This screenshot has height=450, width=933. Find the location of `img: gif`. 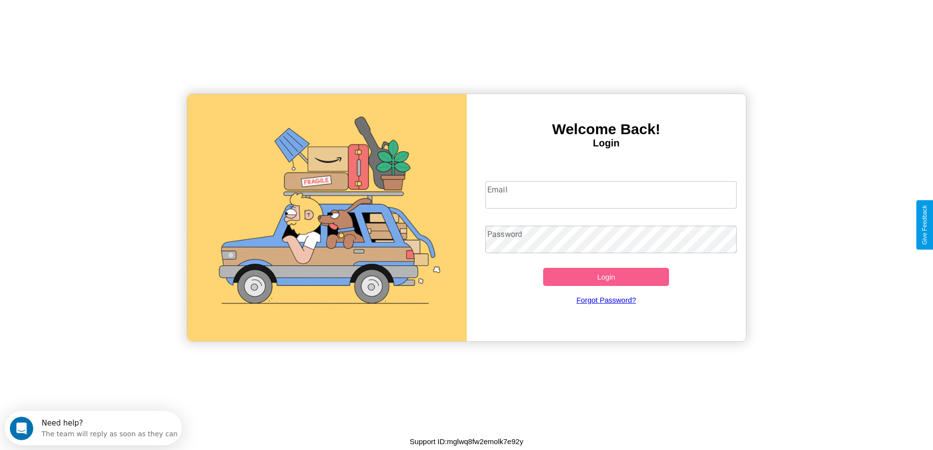

img: gif is located at coordinates (327, 217).